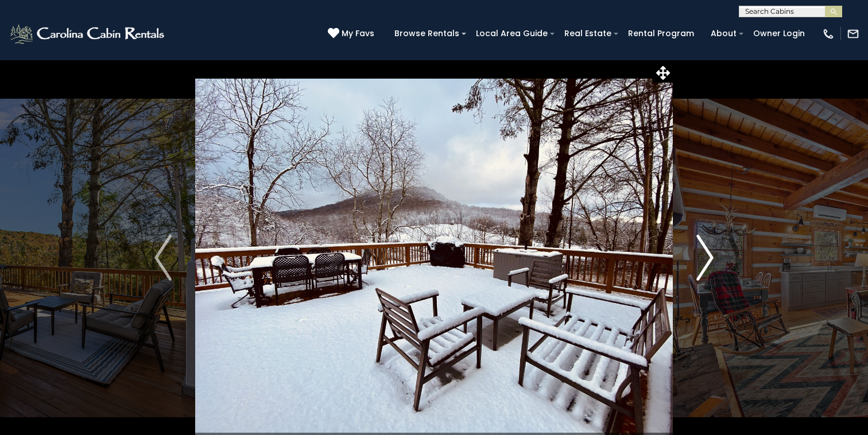  What do you see at coordinates (779, 33) in the screenshot?
I see `a: Owner Login` at bounding box center [779, 33].